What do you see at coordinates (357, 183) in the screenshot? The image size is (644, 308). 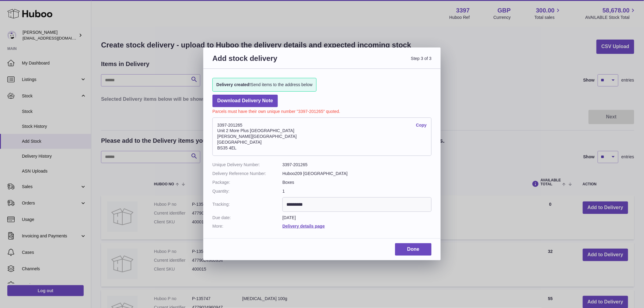 I see `dd: Boxes` at bounding box center [357, 183].